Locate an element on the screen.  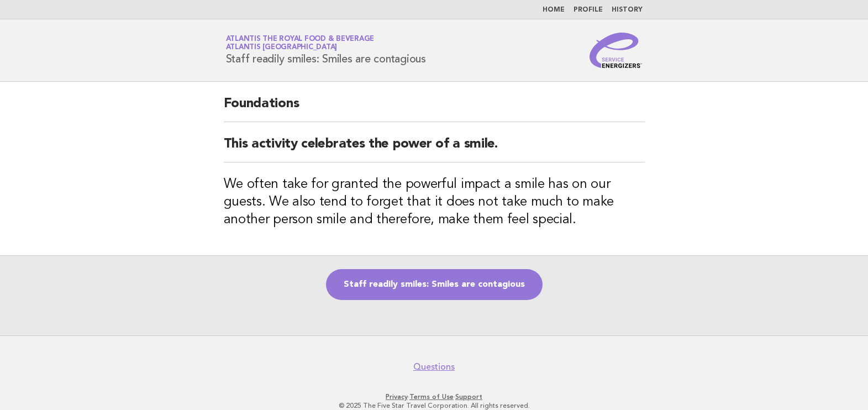
a: Support is located at coordinates (469, 397).